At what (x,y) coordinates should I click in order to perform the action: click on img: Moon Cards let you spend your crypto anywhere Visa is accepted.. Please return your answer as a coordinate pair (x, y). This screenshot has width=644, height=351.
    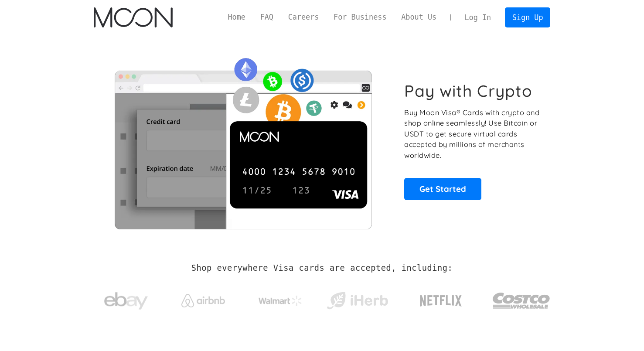
    Looking at the image, I should click on (243, 140).